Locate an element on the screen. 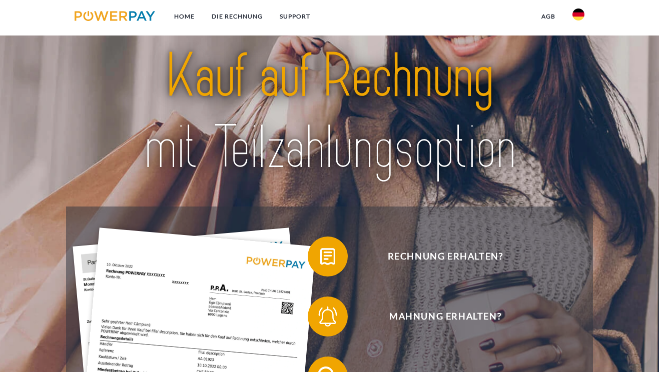  a: Home is located at coordinates (184, 17).